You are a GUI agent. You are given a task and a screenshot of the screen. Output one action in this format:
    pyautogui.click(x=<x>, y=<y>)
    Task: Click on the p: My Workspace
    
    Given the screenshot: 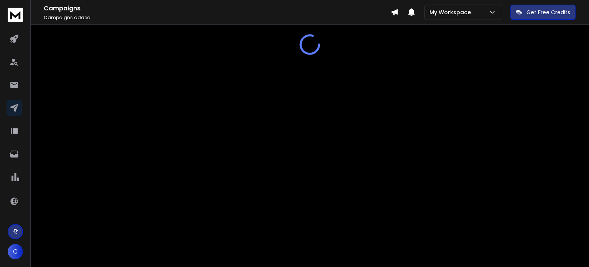 What is the action you would take?
    pyautogui.click(x=452, y=12)
    